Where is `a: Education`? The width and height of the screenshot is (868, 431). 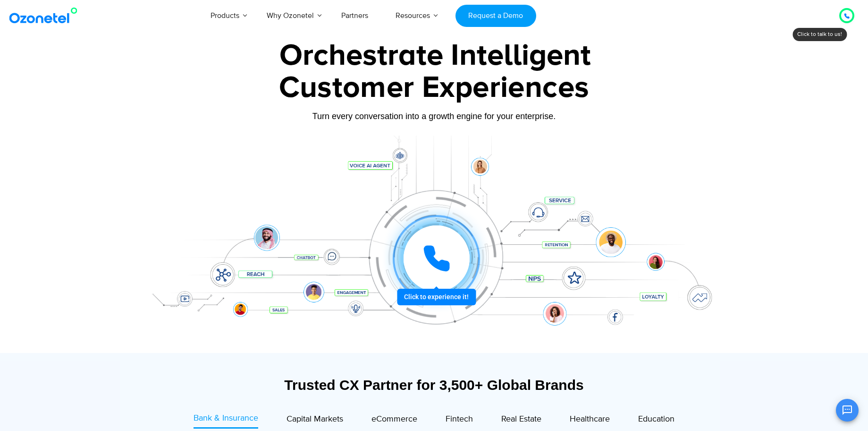 a: Education is located at coordinates (656, 420).